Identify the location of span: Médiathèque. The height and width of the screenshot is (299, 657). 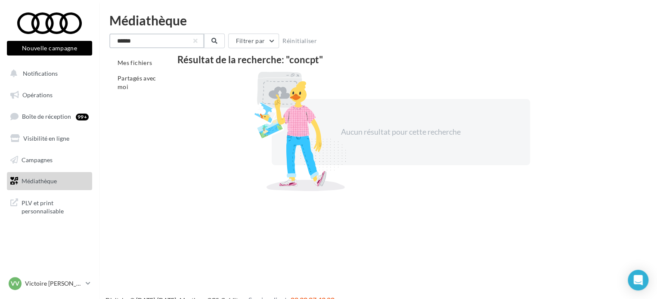
(39, 181).